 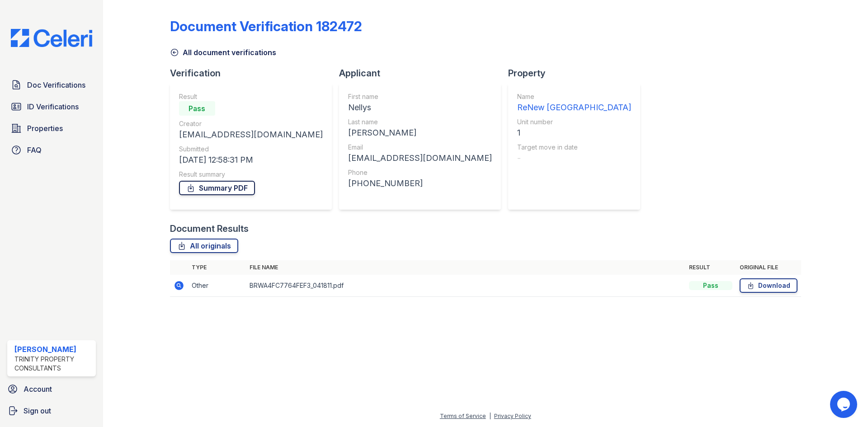 What do you see at coordinates (45, 128) in the screenshot?
I see `span: Properties` at bounding box center [45, 128].